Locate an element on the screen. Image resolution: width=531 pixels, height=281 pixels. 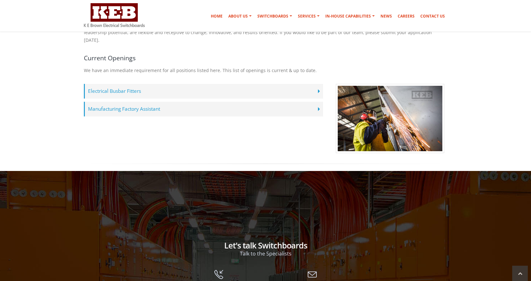
p: We have an immediate requirement for all positions listed here. This list of openings is current ... is located at coordinates (266, 71).